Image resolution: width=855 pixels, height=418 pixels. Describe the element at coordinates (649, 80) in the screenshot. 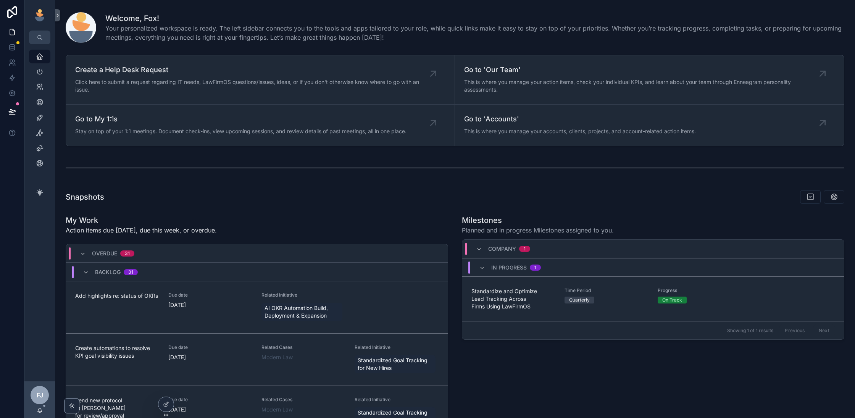

I see `a: Go to 'Our Team'This is where you manage your action items, check your individual KPIs, and learn...` at that location.